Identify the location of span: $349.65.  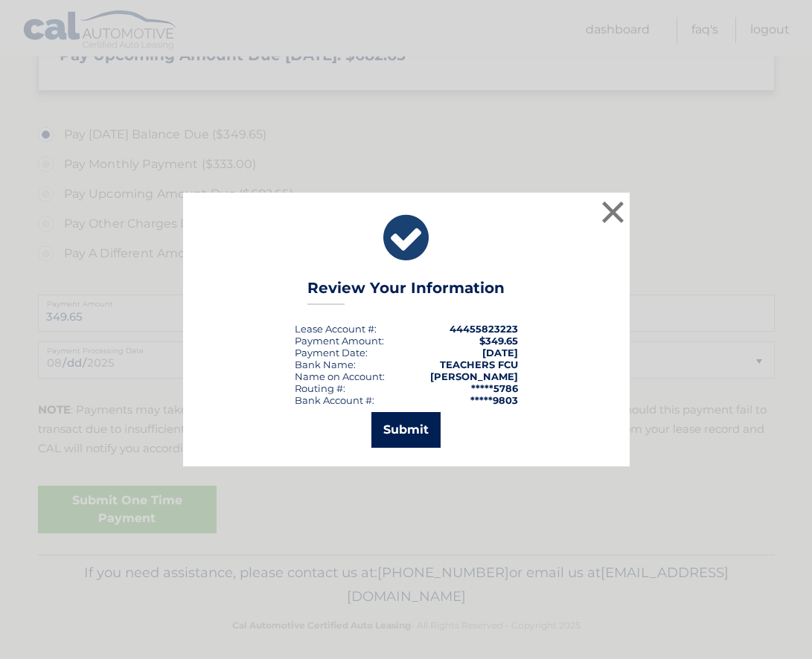
(499, 340).